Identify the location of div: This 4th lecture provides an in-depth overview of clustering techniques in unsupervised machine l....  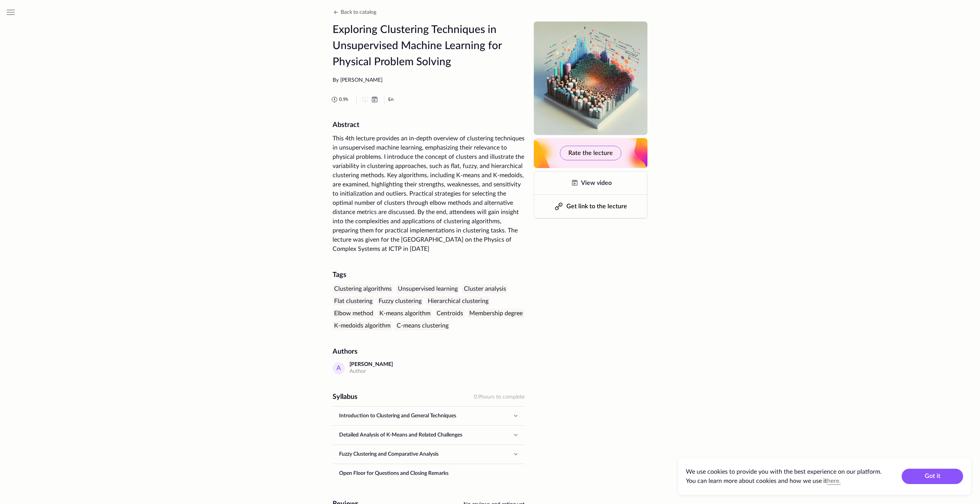
(428, 194).